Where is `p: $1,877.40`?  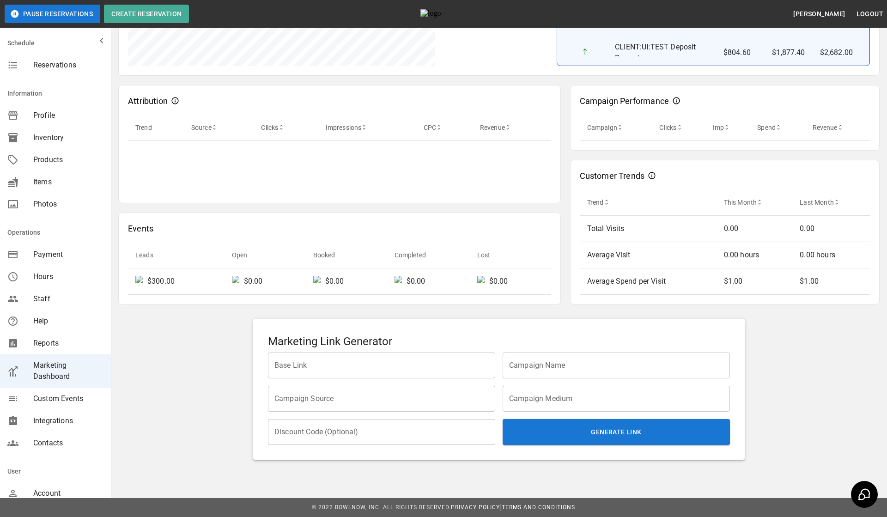
p: $1,877.40 is located at coordinates (788, 53).